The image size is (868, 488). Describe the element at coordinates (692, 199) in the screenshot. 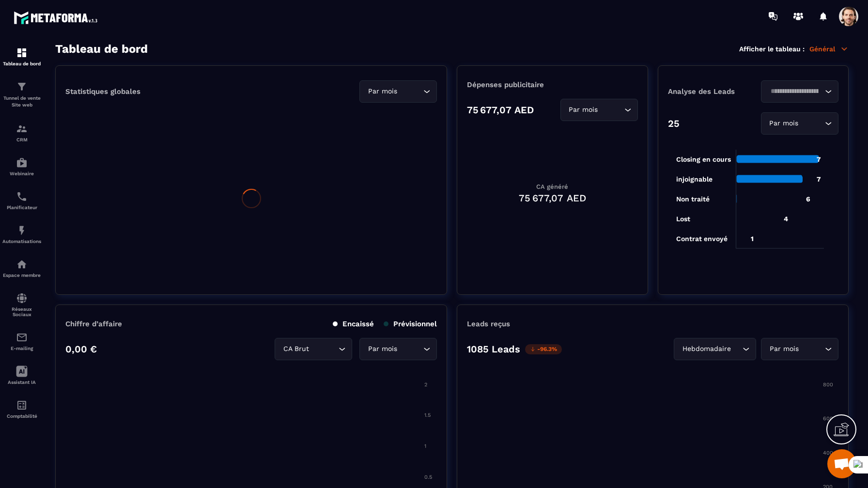

I see `tspan: Non traité` at that location.